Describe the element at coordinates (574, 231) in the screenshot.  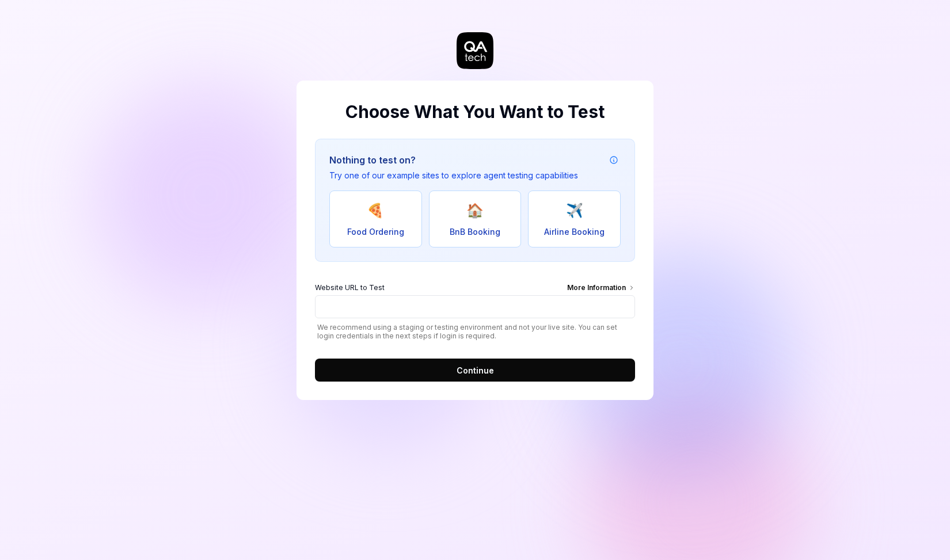
I see `span: Airline Booking` at that location.